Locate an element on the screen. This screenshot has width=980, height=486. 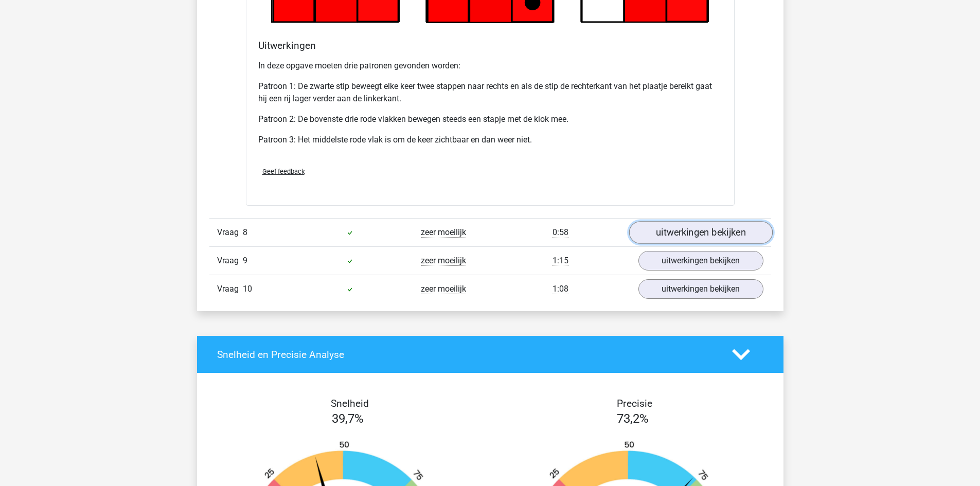
span: Geef feedback is located at coordinates (284, 172).